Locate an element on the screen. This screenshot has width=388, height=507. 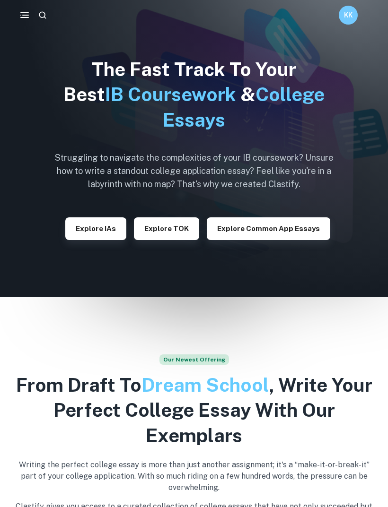
button: KK is located at coordinates (348, 15).